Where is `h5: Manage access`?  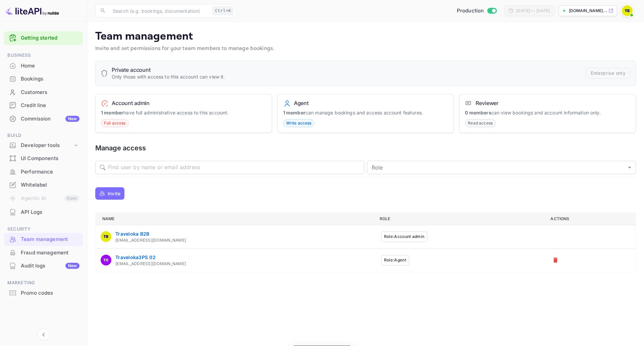 h5: Manage access is located at coordinates (365, 148).